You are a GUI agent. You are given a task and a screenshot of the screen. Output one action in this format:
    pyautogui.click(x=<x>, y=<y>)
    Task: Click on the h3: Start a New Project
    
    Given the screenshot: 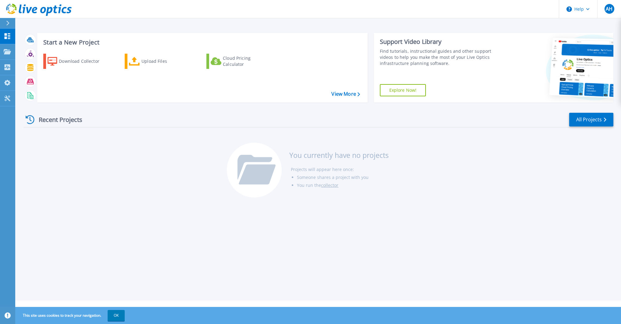 What is the action you would take?
    pyautogui.click(x=202, y=42)
    